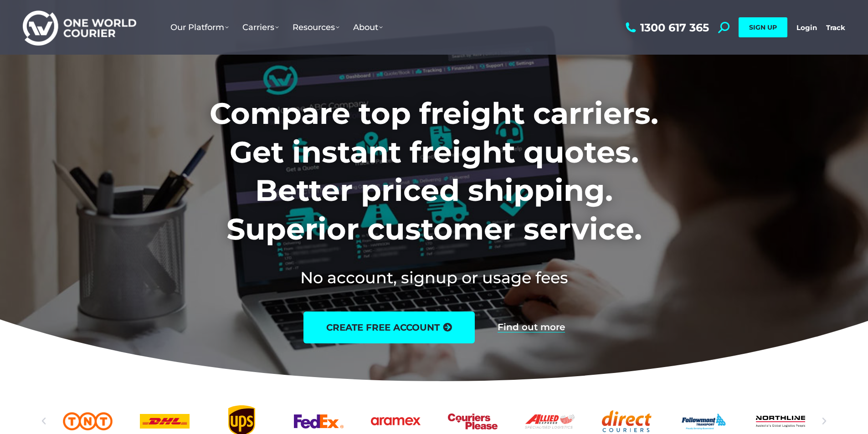 The image size is (868, 434). Describe the element at coordinates (531, 327) in the screenshot. I see `a: Find out more` at that location.